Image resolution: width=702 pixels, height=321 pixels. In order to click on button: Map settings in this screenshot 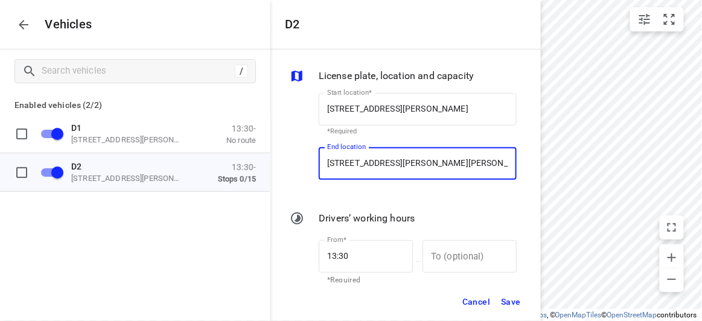, I will do `click(644, 19)`.